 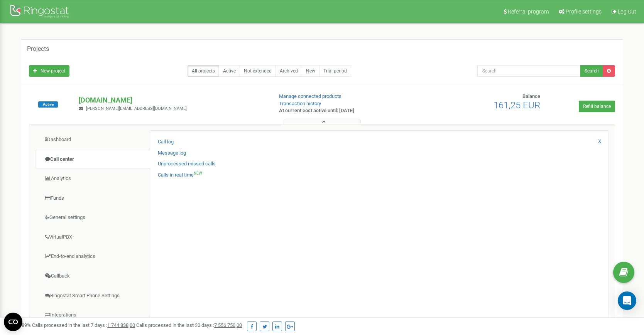 What do you see at coordinates (92, 179) in the screenshot?
I see `a: Analytics` at bounding box center [92, 179].